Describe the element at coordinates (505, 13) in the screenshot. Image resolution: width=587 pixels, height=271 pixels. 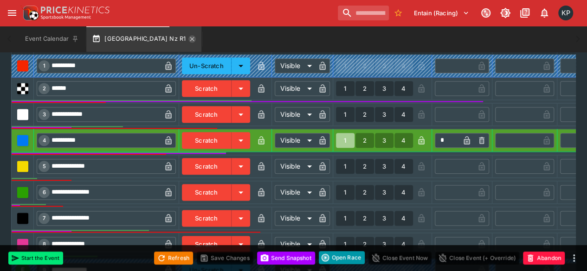
I see `button: Toggle light/dark mode` at that location.